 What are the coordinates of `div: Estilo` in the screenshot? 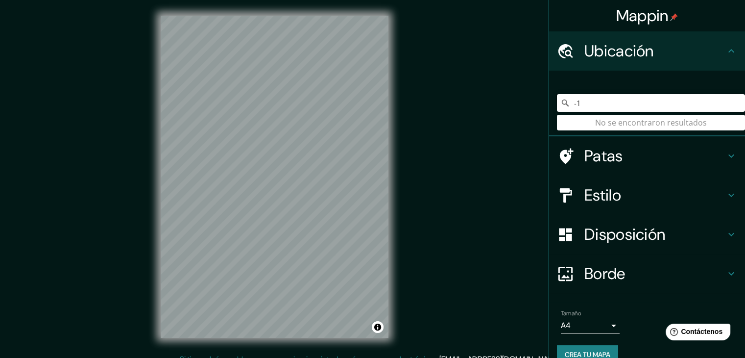 It's located at (647, 195).